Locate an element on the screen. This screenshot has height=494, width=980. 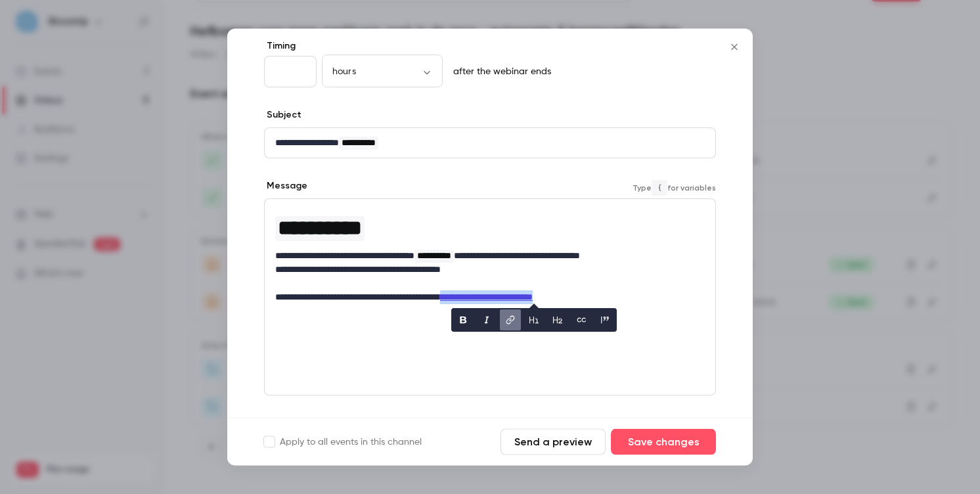
button: bold is located at coordinates (463, 321).